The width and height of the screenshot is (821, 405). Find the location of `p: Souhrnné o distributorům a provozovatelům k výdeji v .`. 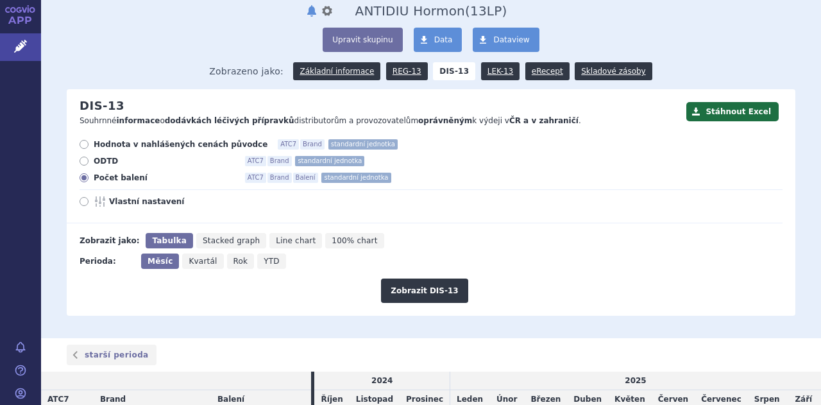

p: Souhrnné o distributorům a provozovatelům k výdeji v . is located at coordinates (380, 121).